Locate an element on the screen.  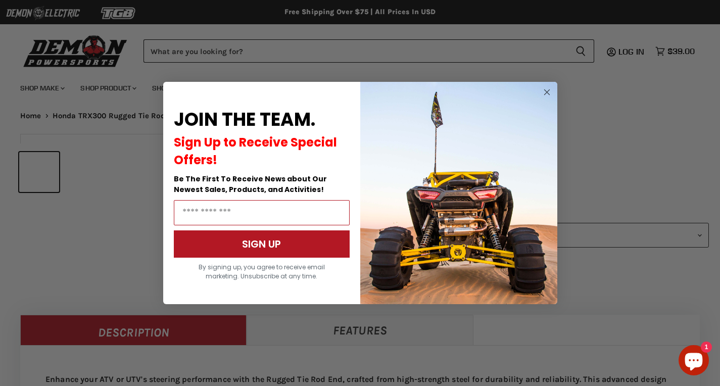
input: Email Address is located at coordinates (262, 213).